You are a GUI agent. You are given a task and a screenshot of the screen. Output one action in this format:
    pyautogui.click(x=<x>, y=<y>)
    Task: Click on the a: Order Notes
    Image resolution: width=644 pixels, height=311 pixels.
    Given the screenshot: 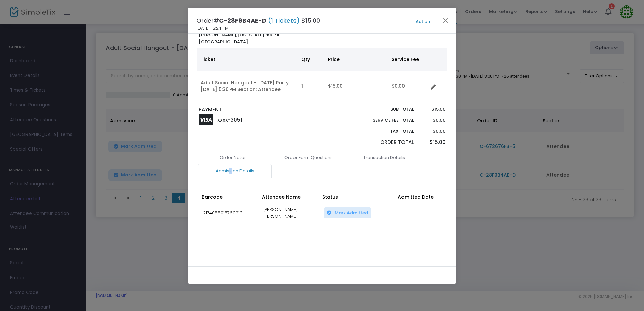 What is the action you would take?
    pyautogui.click(x=233, y=158)
    